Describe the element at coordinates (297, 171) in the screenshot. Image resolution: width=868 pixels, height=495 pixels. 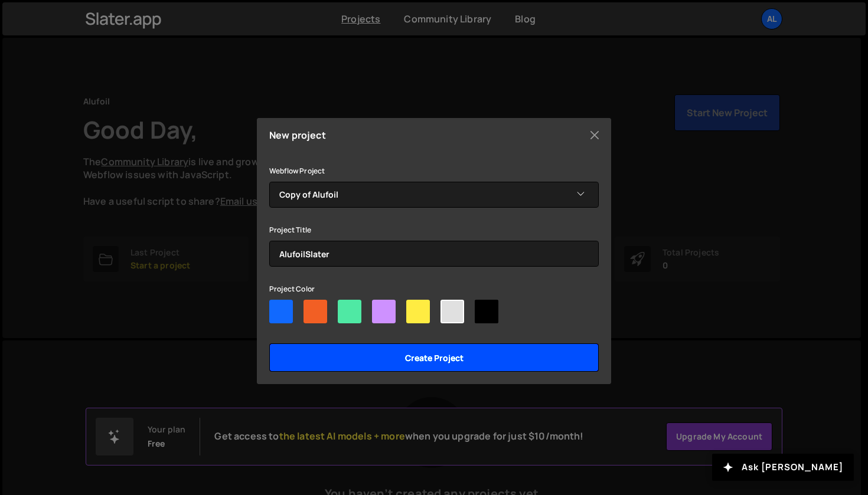
I see `label: Webflow Project` at that location.